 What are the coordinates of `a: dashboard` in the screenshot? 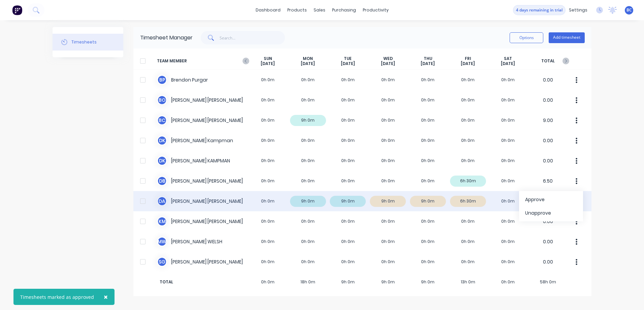 It's located at (268, 10).